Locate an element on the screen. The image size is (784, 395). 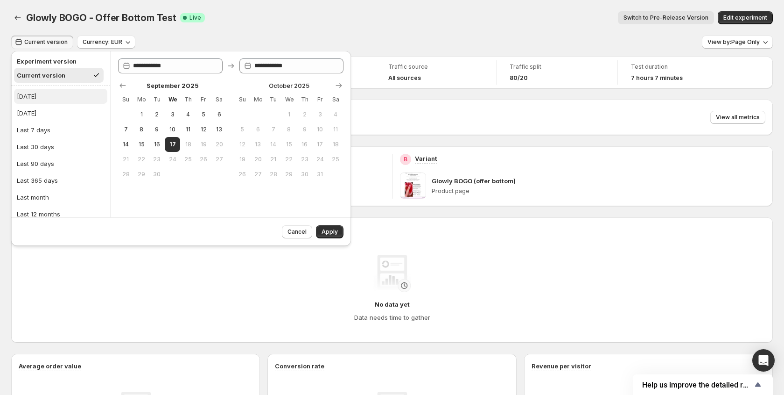
span: Traffic split is located at coordinates (557, 67).